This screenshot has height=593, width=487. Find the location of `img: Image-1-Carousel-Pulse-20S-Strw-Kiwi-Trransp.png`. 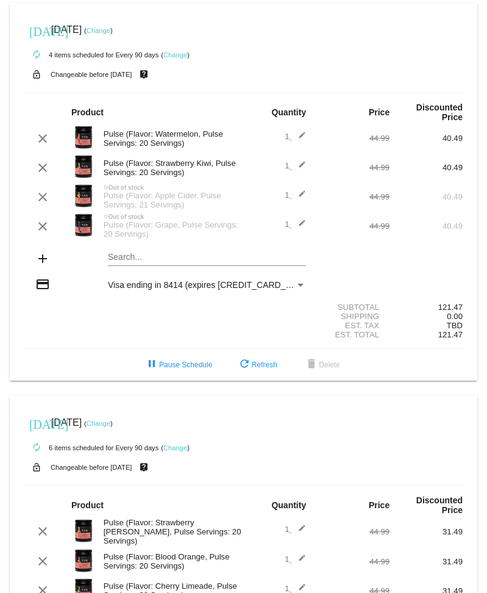

img: Image-1-Carousel-Pulse-20S-Strw-Kiwi-Trransp.png is located at coordinates (84, 166).